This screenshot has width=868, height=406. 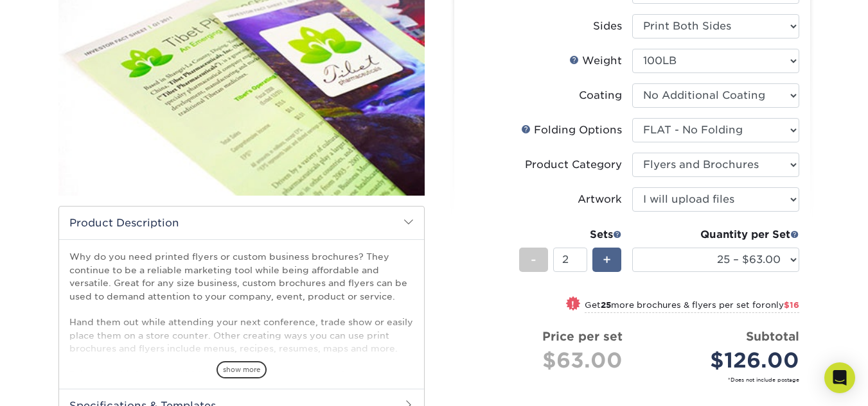 What do you see at coordinates (549, 360) in the screenshot?
I see `div: $63.00` at bounding box center [549, 360].